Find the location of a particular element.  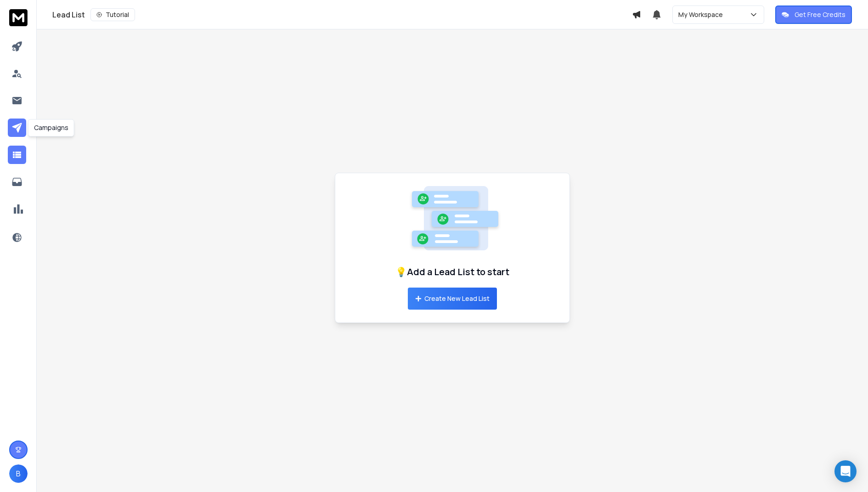

div: Campaigns is located at coordinates (51, 128).